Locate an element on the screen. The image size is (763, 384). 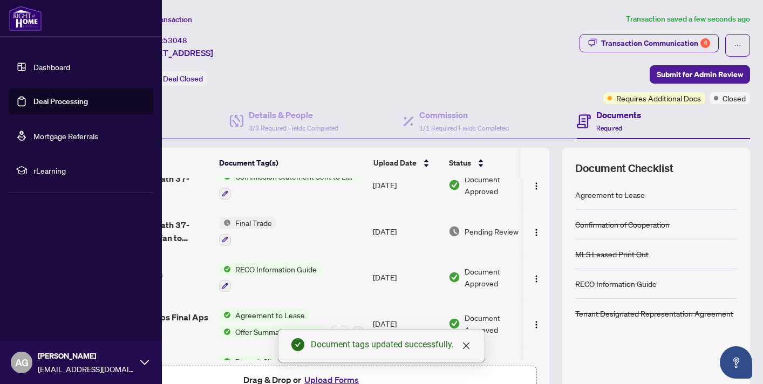
span: Required is located at coordinates (609, 128).